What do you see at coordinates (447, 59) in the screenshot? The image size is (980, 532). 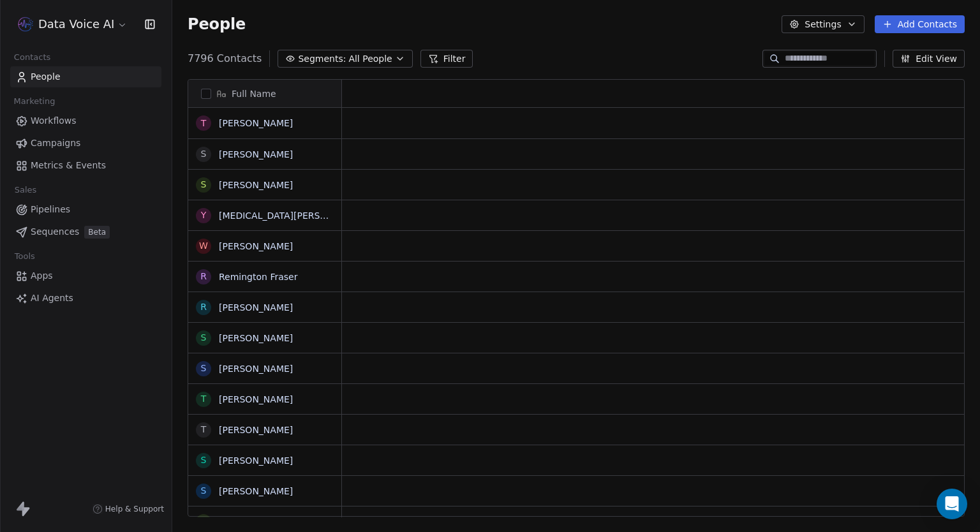 I see `button: Filter` at bounding box center [447, 59].